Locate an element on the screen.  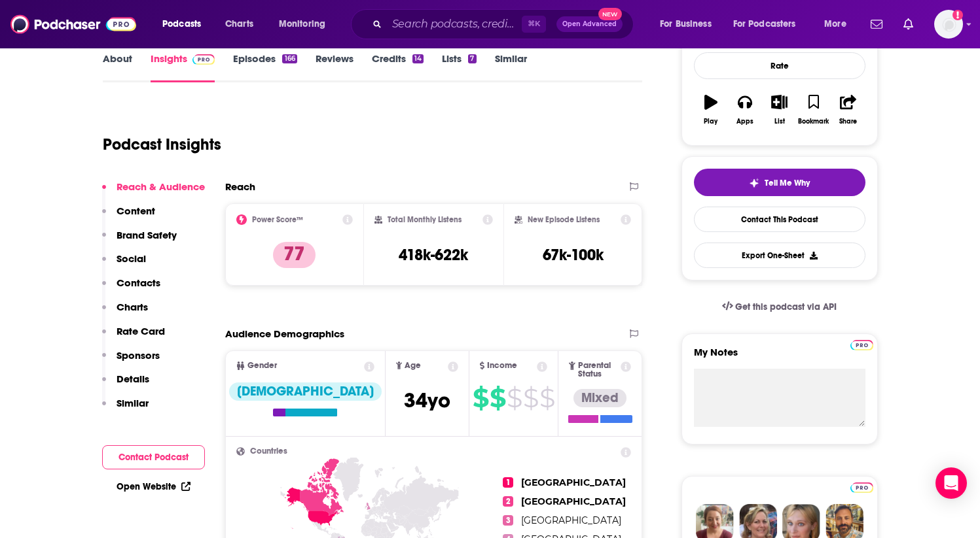
button: Social is located at coordinates (123, 264).